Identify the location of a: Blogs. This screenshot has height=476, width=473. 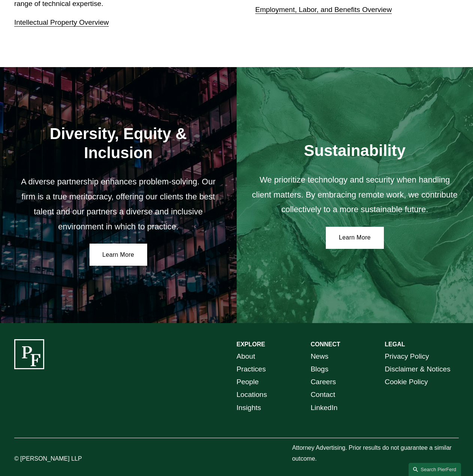
(319, 369).